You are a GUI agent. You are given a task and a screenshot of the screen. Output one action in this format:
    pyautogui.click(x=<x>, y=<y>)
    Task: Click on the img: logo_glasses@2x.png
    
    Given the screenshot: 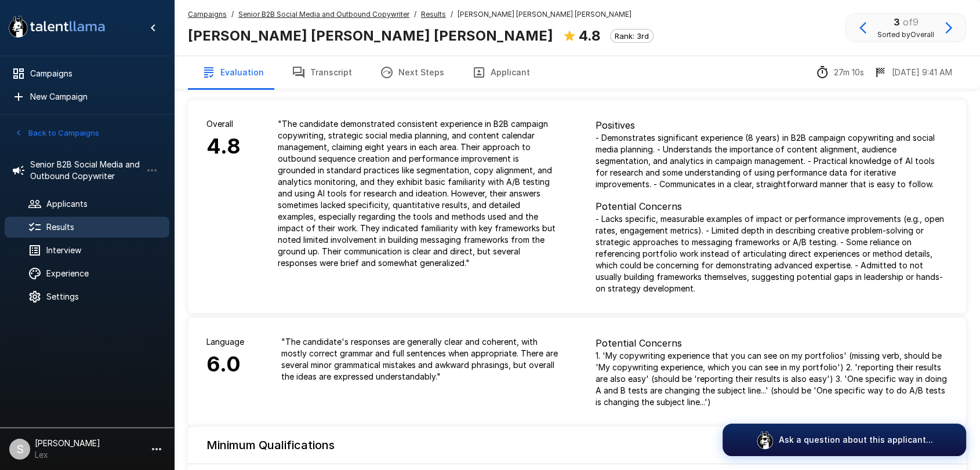 What is the action you would take?
    pyautogui.click(x=765, y=440)
    